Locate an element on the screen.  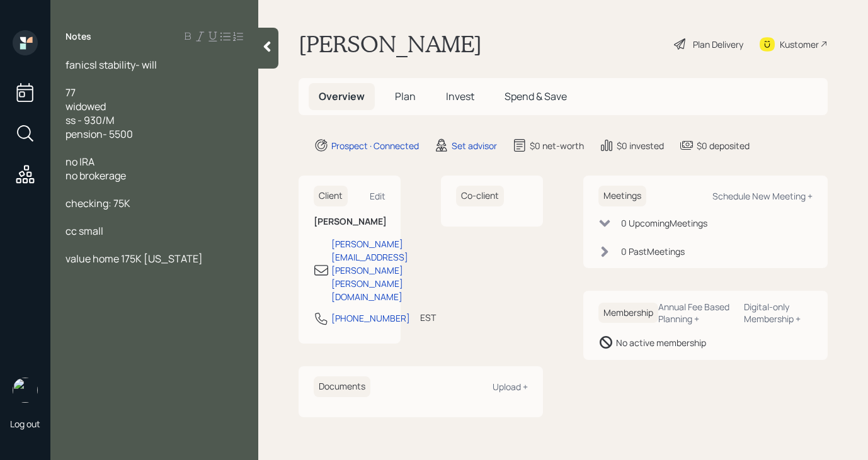
span: widowed is located at coordinates (85, 107).